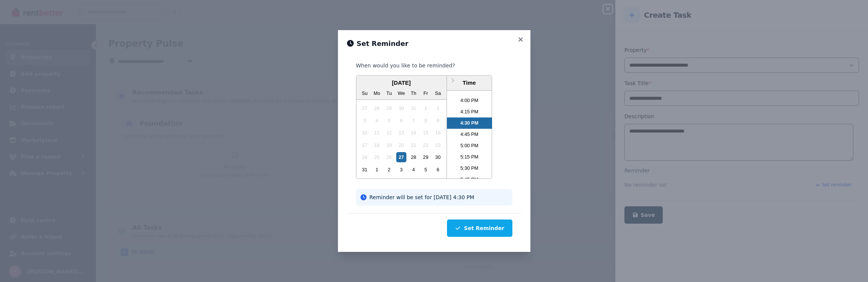  Describe the element at coordinates (401, 139) in the screenshot. I see `div: month 2025-08` at that location.